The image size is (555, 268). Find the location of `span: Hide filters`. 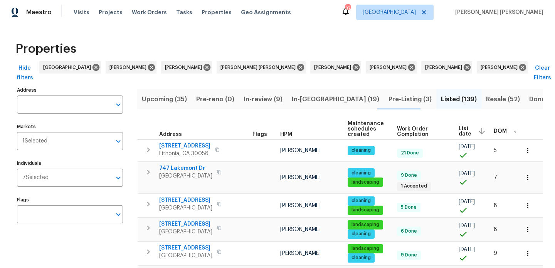

span: Hide filters is located at coordinates (25, 73).